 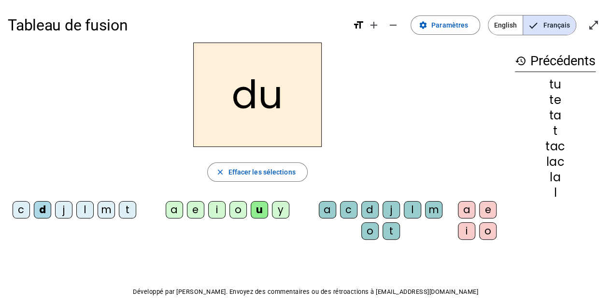 What do you see at coordinates (423, 25) in the screenshot?
I see `mat-icon: settings` at bounding box center [423, 25].